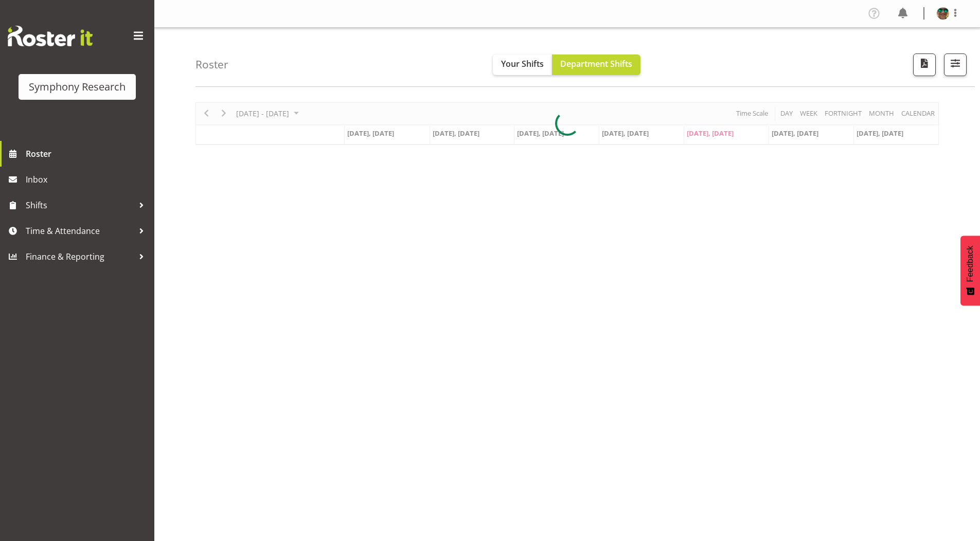 This screenshot has height=541, width=980. Describe the element at coordinates (87, 154) in the screenshot. I see `span: Roster` at that location.